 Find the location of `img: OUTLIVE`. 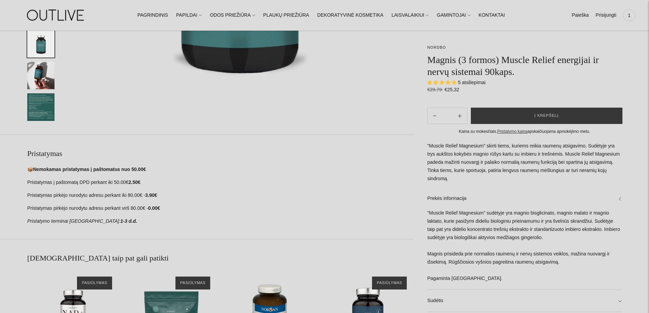

img: OUTLIVE is located at coordinates (56, 15).